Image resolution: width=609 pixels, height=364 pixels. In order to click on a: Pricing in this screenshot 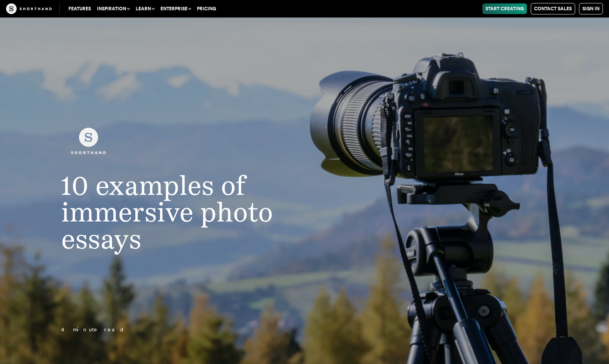, I will do `click(206, 9)`.